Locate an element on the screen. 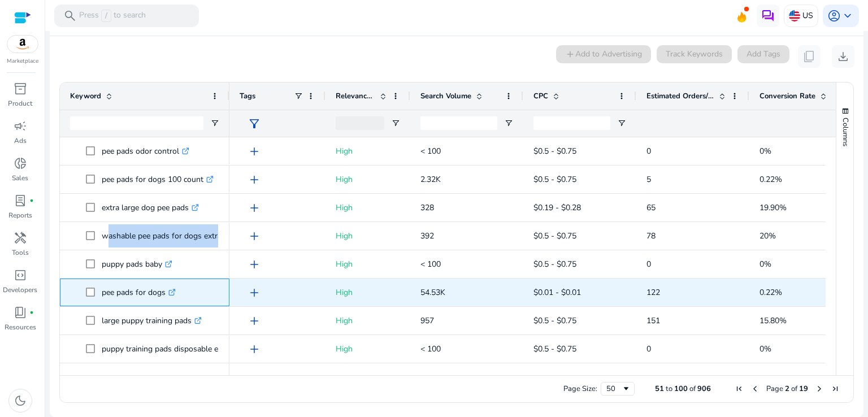 The image size is (868, 417). span: Page is located at coordinates (775, 389).